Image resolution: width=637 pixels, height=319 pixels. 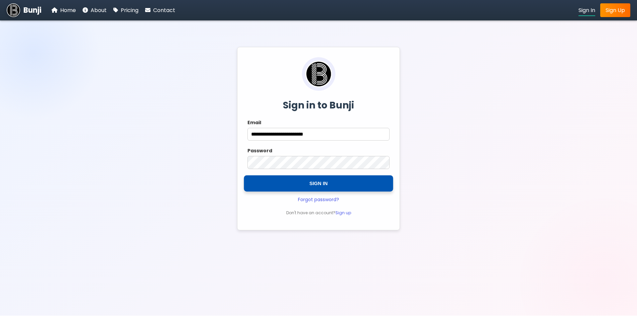 What do you see at coordinates (318, 105) in the screenshot?
I see `h2: Sign in to Bunji` at bounding box center [318, 105].